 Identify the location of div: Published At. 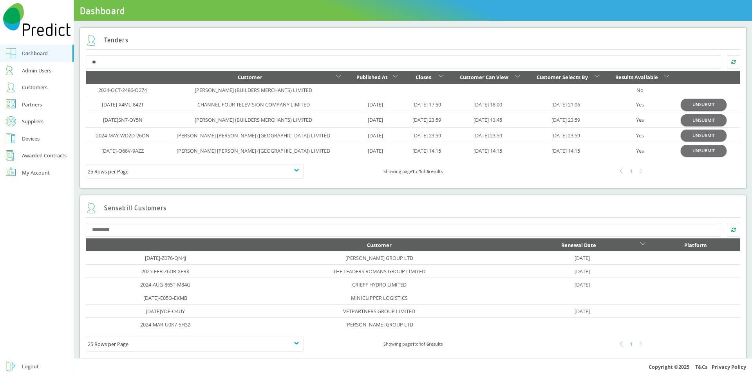
(372, 77).